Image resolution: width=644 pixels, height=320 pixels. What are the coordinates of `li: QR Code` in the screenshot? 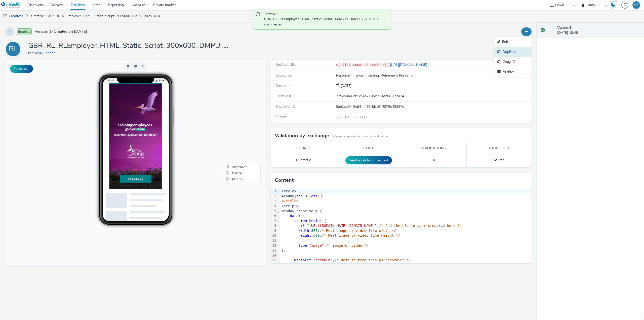 It's located at (236, 119).